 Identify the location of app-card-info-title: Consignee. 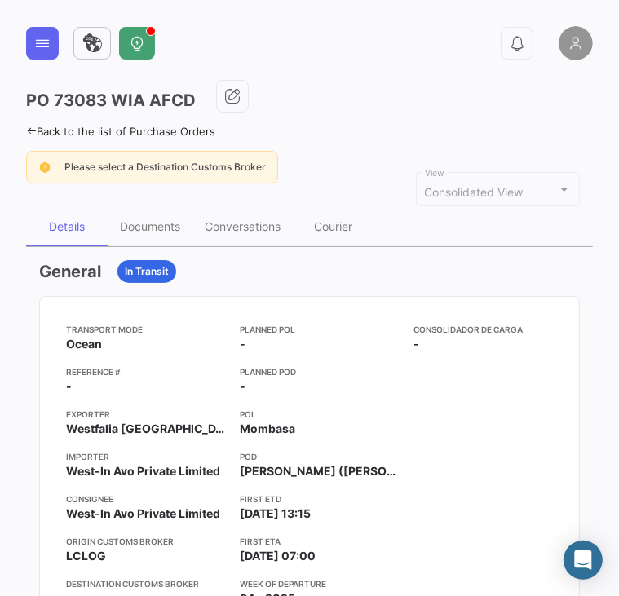
(146, 499).